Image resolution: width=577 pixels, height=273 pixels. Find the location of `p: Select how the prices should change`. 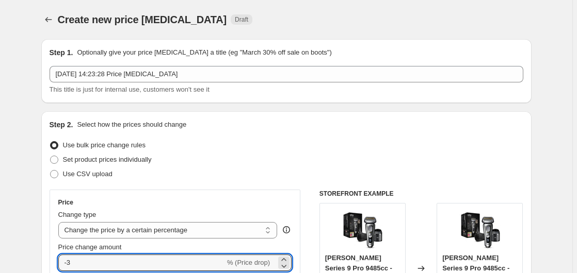

p: Select how the prices should change is located at coordinates (132, 125).